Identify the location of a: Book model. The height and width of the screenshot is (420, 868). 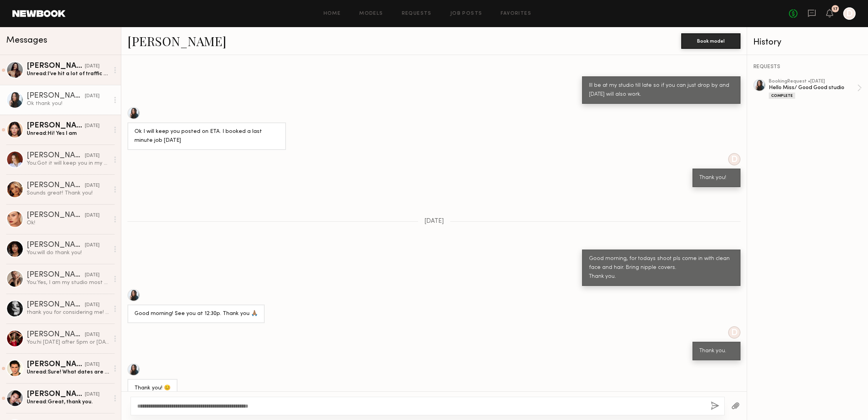
(711, 41).